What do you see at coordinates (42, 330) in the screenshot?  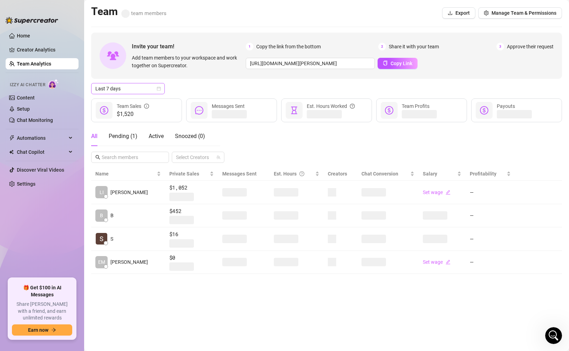 I see `button: Earn nowarrow-right` at bounding box center [42, 330].